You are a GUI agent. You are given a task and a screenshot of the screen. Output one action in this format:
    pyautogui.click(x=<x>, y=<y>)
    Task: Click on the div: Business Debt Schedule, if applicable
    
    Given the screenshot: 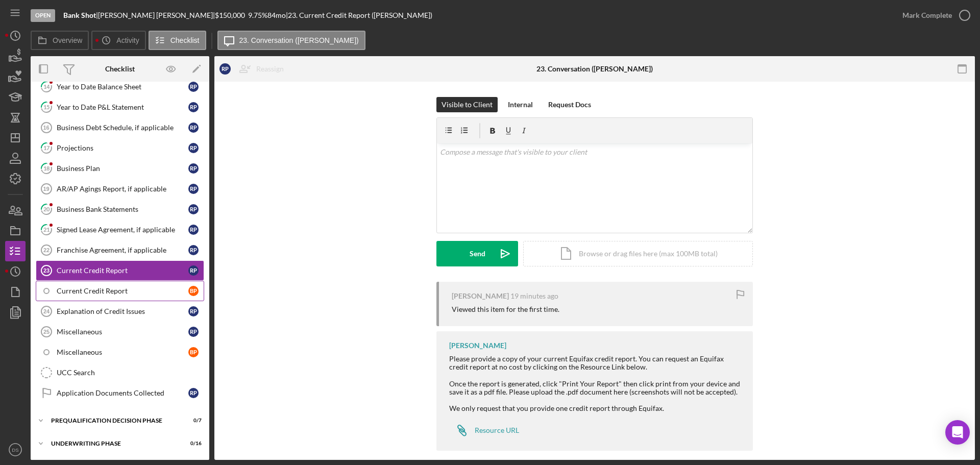 What is the action you would take?
    pyautogui.click(x=122, y=127)
    